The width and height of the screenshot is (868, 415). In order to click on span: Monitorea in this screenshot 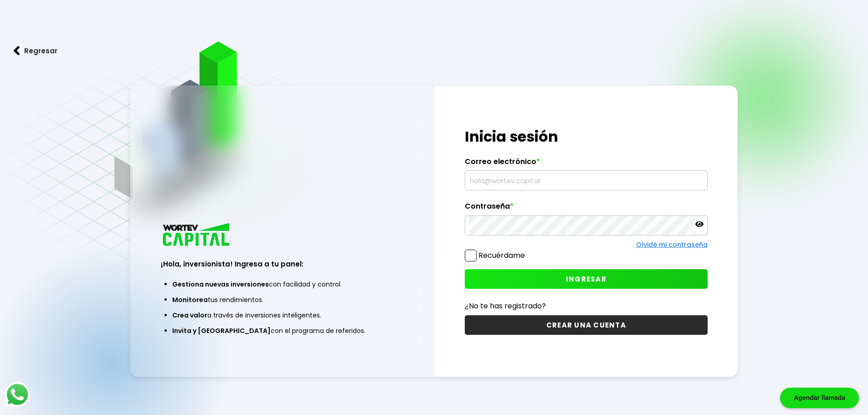, I will do `click(190, 300)`.